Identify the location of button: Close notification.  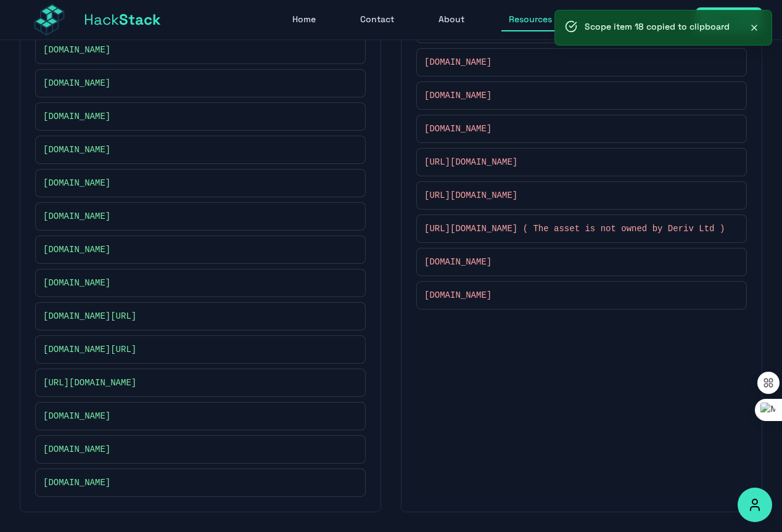
(754, 28).